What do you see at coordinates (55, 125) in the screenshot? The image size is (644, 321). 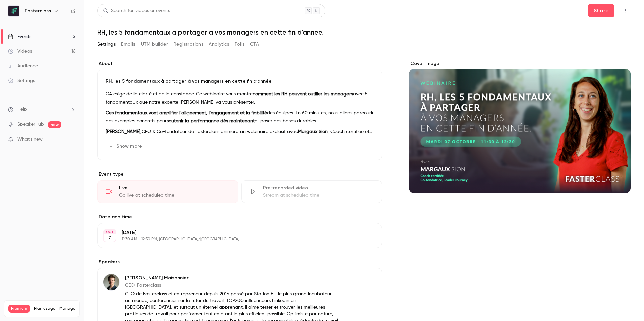 I see `span: new` at bounding box center [55, 125].